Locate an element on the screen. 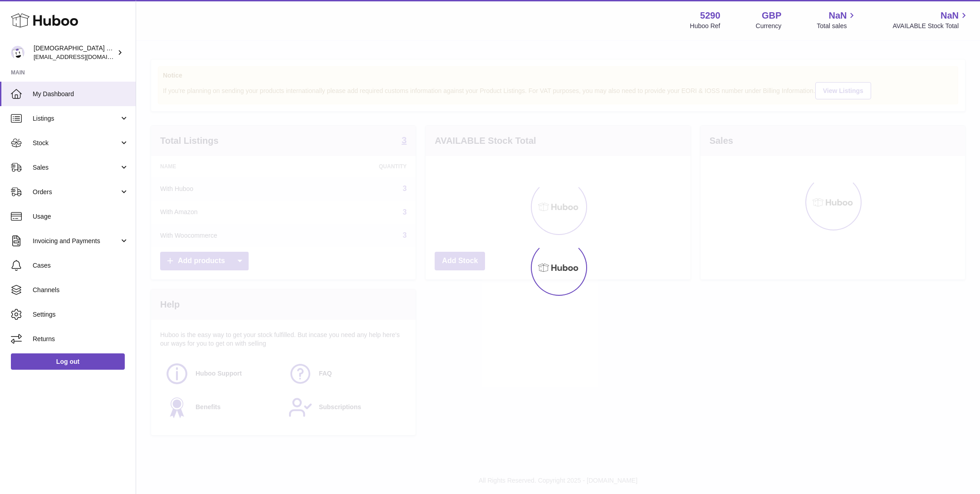 Image resolution: width=980 pixels, height=494 pixels. span: Total sales is located at coordinates (836, 26).